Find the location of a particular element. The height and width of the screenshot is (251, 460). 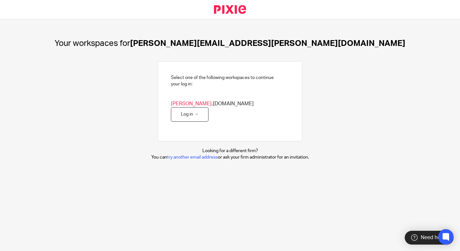

span: Your workspaces for is located at coordinates (92, 43).